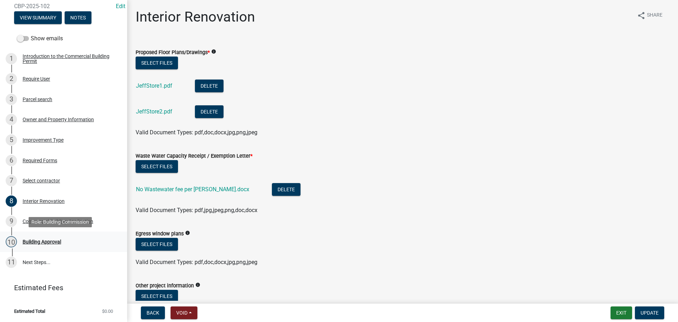 The width and height of the screenshot is (678, 322). Describe the element at coordinates (165, 286) in the screenshot. I see `label: Other project information` at that location.